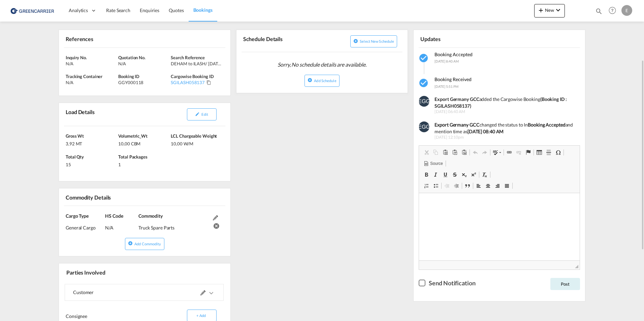 This screenshot has height=321, width=644. I want to click on button: icon-plus-circleAdd Commodity, so click(144, 244).